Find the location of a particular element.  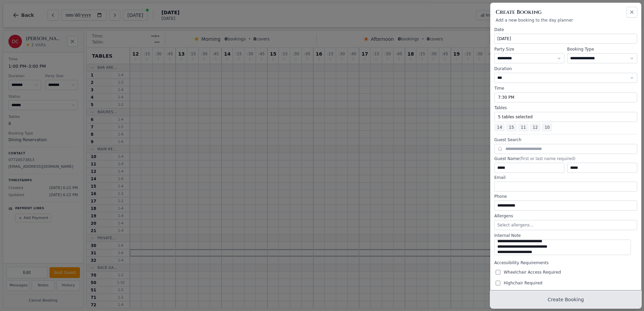

span: 14 is located at coordinates (499, 127).